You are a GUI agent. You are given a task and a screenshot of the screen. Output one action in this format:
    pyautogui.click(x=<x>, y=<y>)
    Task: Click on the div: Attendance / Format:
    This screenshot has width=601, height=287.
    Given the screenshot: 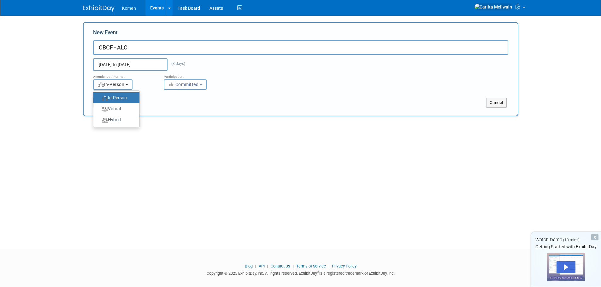 What is the action you would take?
    pyautogui.click(x=124, y=75)
    